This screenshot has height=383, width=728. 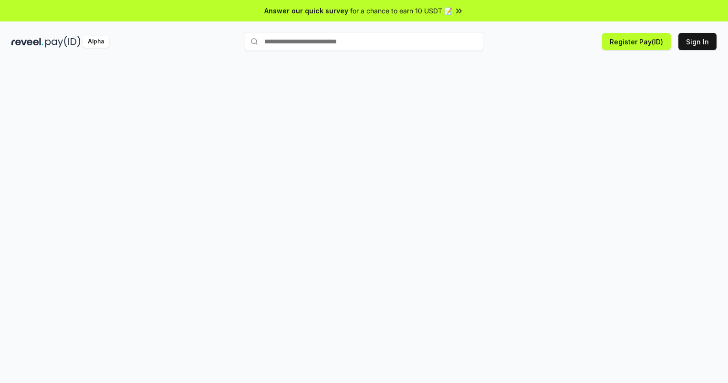 What do you see at coordinates (698, 42) in the screenshot?
I see `button: Sign In` at bounding box center [698, 42].